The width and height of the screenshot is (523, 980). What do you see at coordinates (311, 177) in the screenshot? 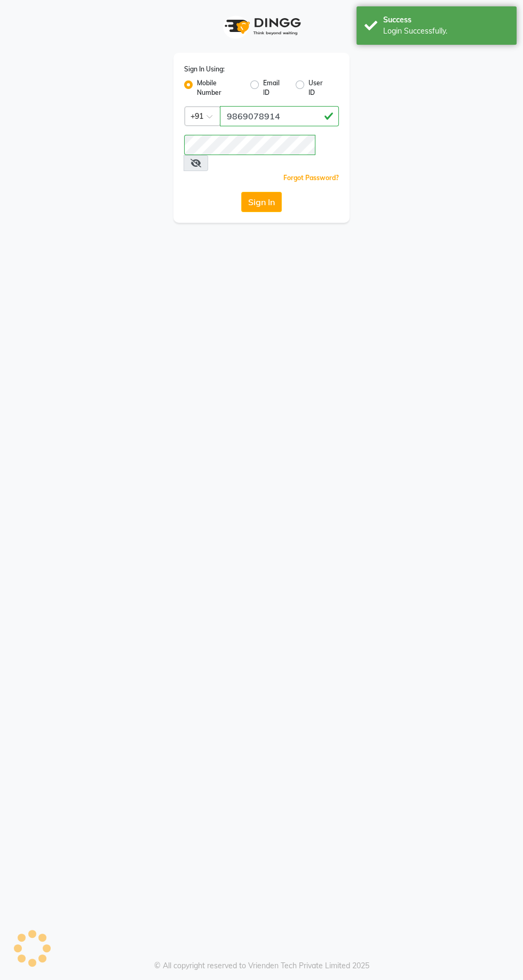
I see `a: Forgot Password?` at bounding box center [311, 177].